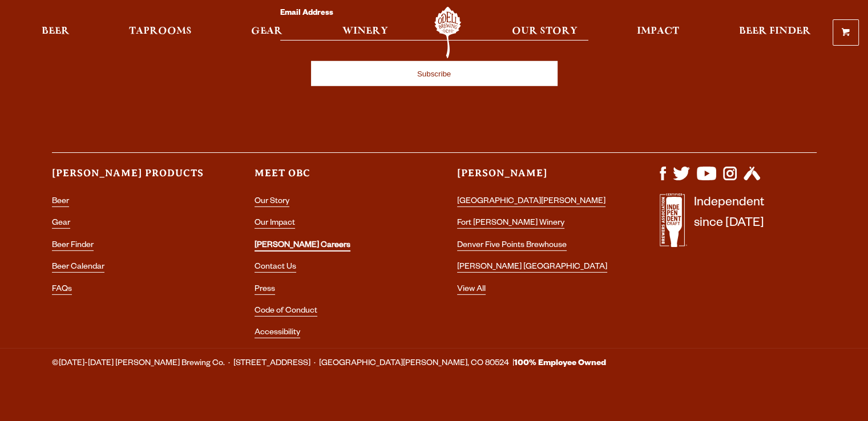 The image size is (868, 421). What do you see at coordinates (365, 33) in the screenshot?
I see `a: Winery` at bounding box center [365, 33].